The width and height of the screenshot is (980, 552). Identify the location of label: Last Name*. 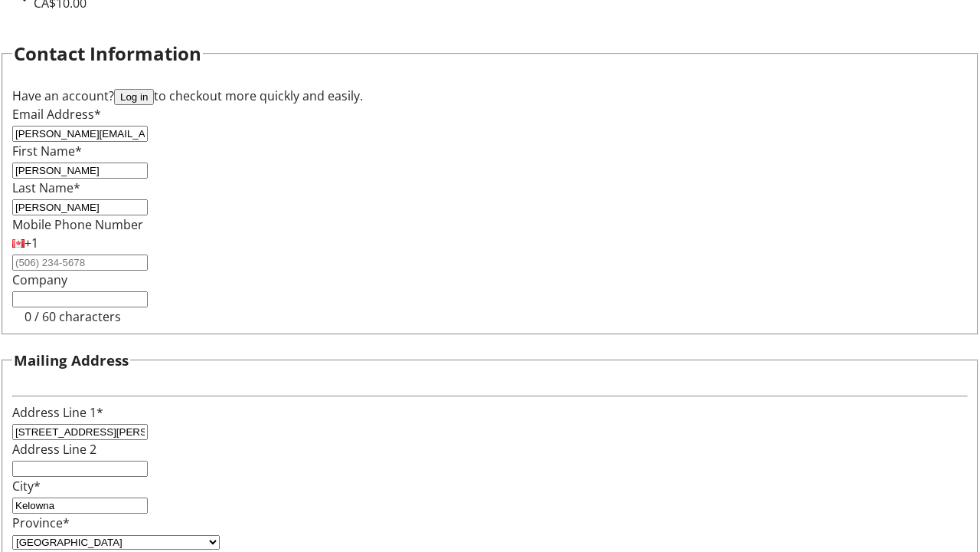
(46, 188).